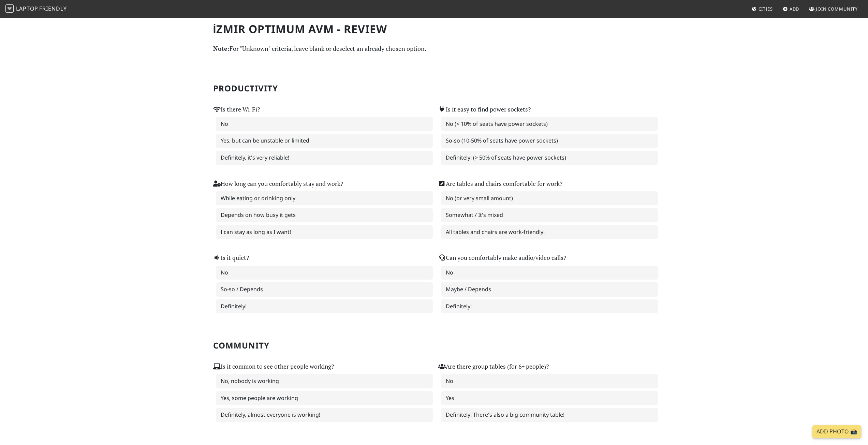 Image resolution: width=868 pixels, height=445 pixels. I want to click on label: Yes, some people are working, so click(324, 398).